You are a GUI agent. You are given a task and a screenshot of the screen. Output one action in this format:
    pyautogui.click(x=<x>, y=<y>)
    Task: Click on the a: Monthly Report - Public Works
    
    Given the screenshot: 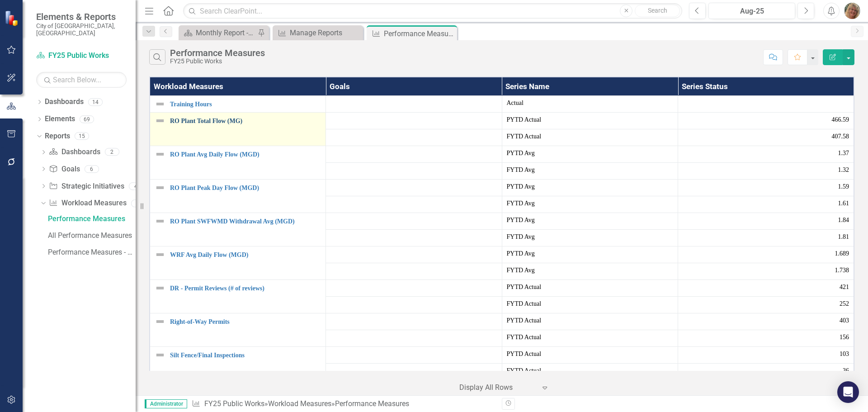 What is the action you would take?
    pyautogui.click(x=218, y=33)
    